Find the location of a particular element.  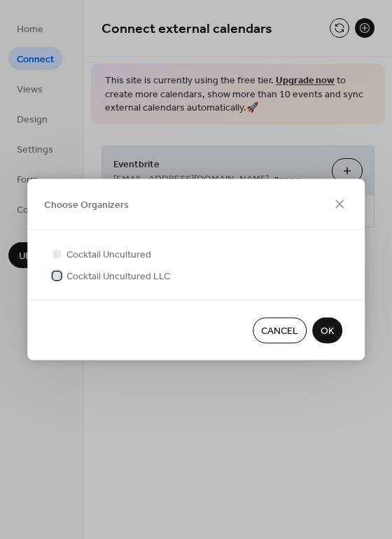

span: Cocktail Uncultured is located at coordinates (108, 255).